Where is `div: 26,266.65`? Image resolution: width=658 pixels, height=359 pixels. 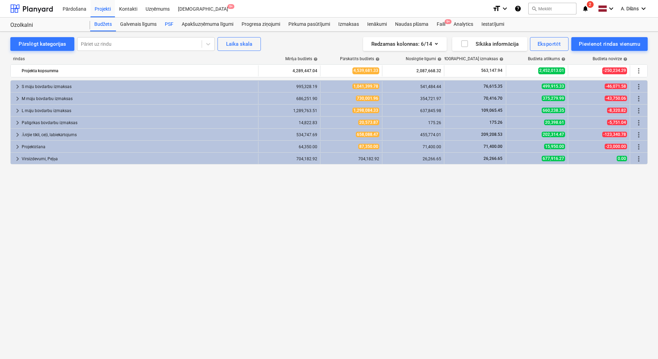 div: 26,266.65 is located at coordinates (413, 159).